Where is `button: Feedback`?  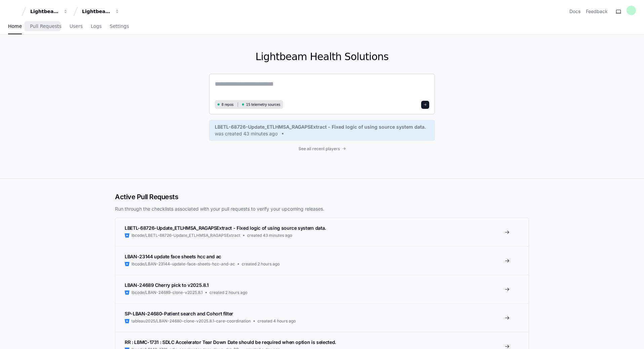
button: Feedback is located at coordinates (597, 11).